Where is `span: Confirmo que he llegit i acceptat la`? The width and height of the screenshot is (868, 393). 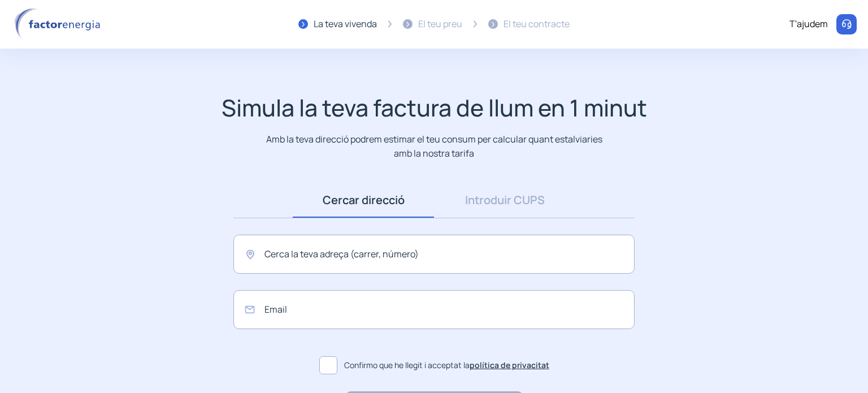 span: Confirmo que he llegit i acceptat la is located at coordinates (447, 365).